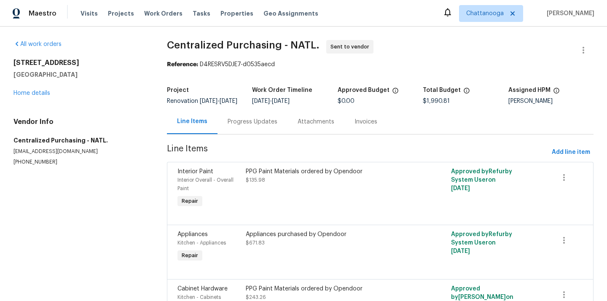 Image resolution: width=607 pixels, height=301 pixels. I want to click on h5: Assigned HPM, so click(530, 90).